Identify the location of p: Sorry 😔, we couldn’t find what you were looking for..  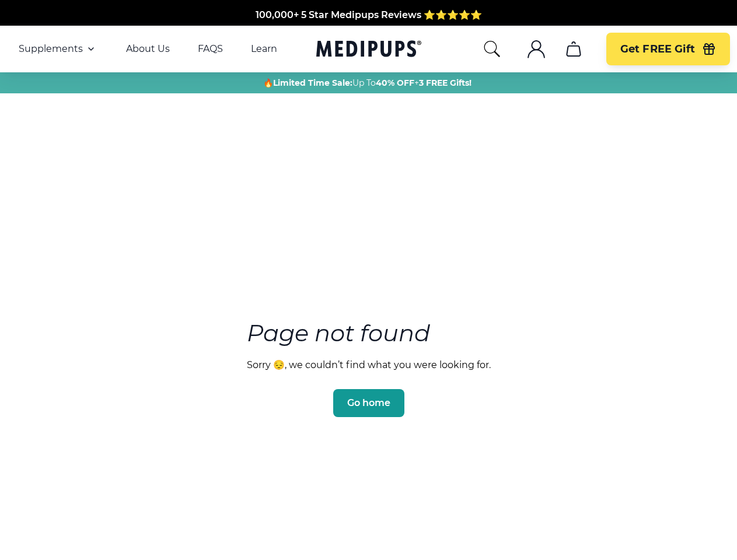
(368, 365).